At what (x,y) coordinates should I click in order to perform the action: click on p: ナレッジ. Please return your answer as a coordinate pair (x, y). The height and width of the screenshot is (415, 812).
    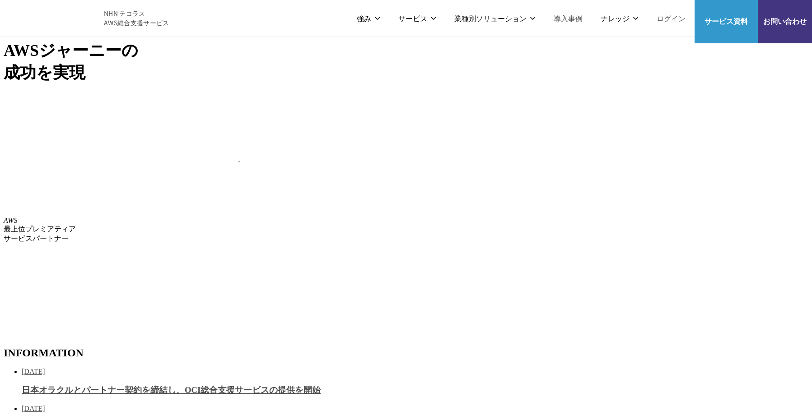
    Looking at the image, I should click on (625, 18).